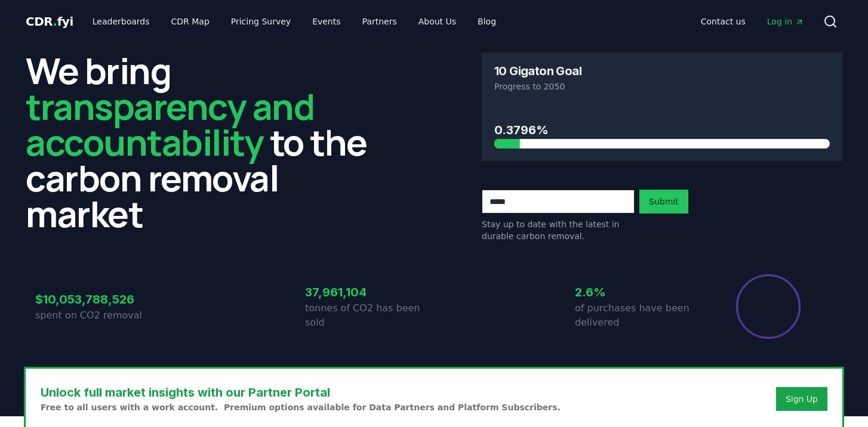  Describe the element at coordinates (801, 399) in the screenshot. I see `div: Sign Up` at that location.